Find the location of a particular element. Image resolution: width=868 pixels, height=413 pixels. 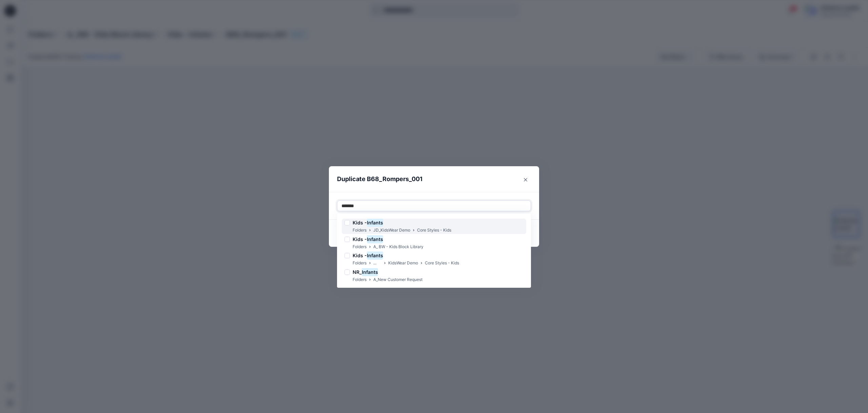

p: A_New Customer Request is located at coordinates (398, 279).